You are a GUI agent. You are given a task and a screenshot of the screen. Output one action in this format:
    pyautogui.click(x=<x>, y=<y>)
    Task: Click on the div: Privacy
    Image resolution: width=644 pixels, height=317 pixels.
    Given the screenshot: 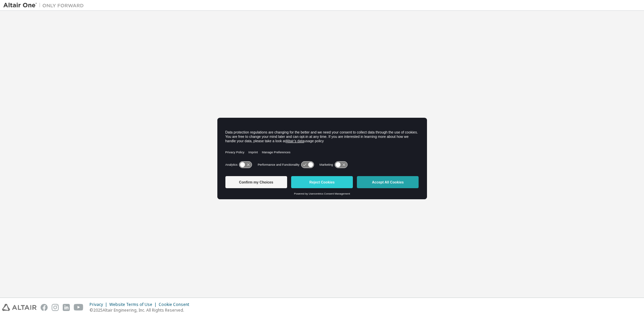 What is the action you would take?
    pyautogui.click(x=99, y=305)
    